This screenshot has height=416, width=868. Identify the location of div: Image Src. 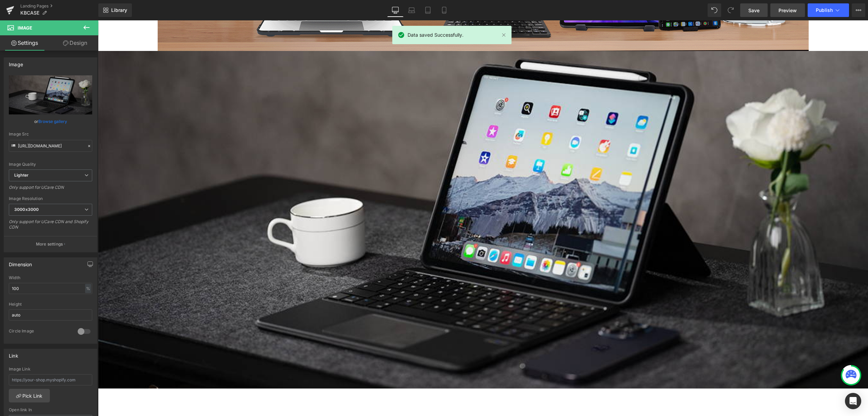
(50, 134).